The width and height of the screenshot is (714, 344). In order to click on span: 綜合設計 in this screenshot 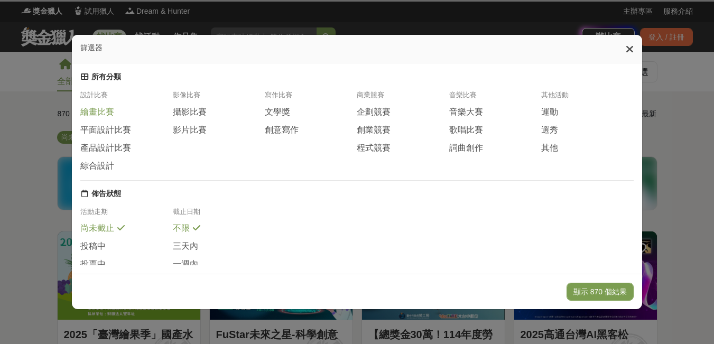, I will do `click(97, 166)`.